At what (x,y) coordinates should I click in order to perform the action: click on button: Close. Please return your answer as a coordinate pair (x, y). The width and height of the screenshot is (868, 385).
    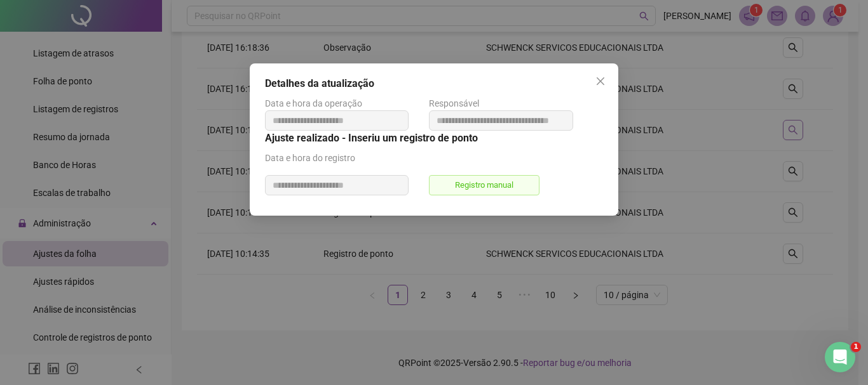
    Looking at the image, I should click on (601, 81).